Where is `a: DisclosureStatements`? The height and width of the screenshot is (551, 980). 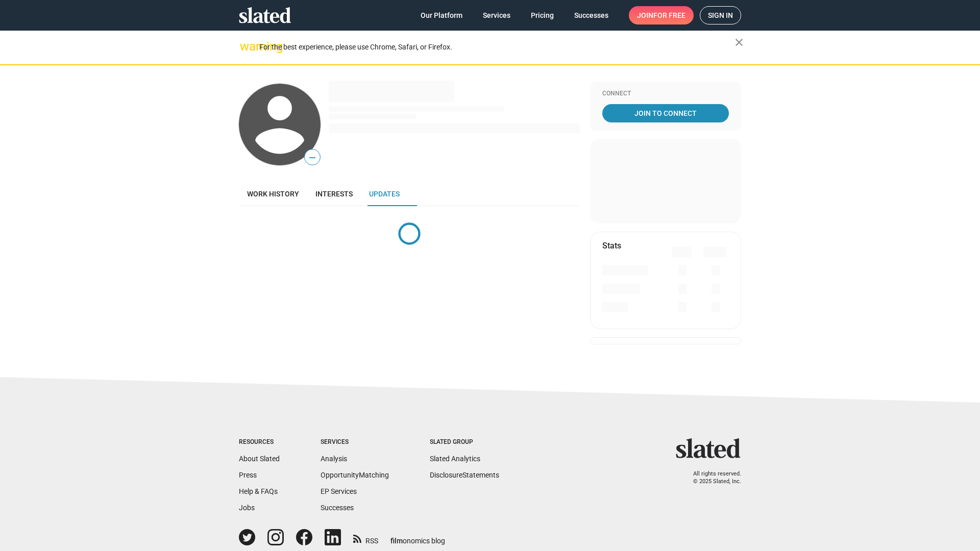
a: DisclosureStatements is located at coordinates (465, 475).